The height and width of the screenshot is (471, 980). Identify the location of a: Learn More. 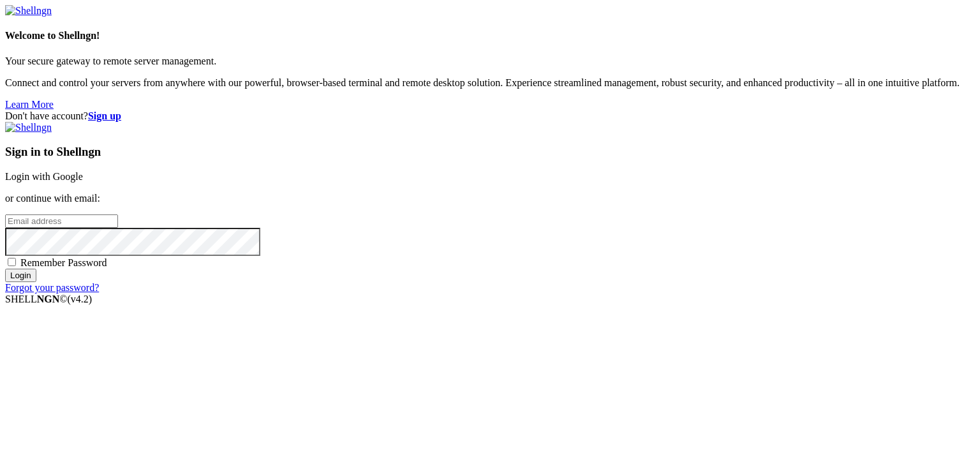
(29, 104).